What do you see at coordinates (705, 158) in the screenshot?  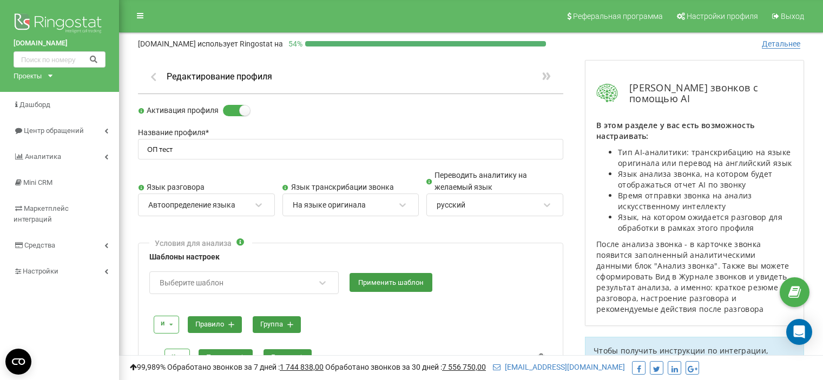 I see `li: Тип AI-аналитики: транскрибацию на языке оригинала или перевод на английский язык` at bounding box center [705, 158].